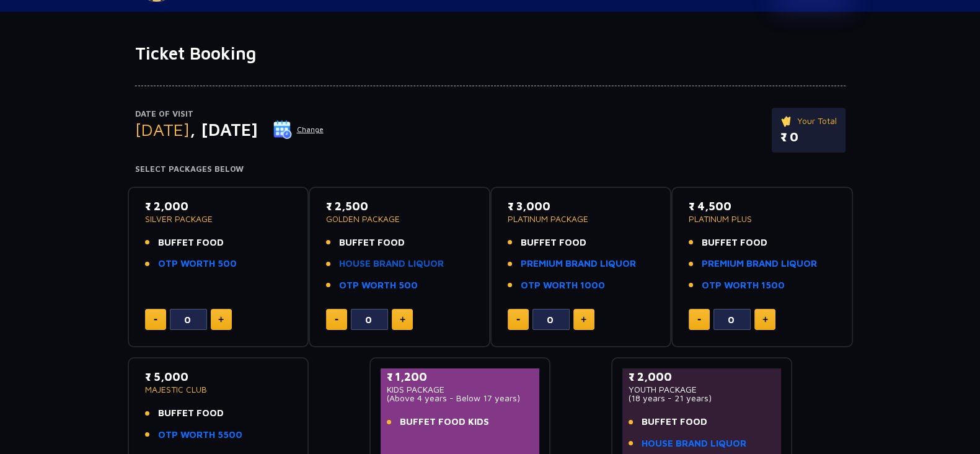 This screenshot has height=454, width=980. Describe the element at coordinates (808, 137) in the screenshot. I see `p: ₹ 0` at that location.